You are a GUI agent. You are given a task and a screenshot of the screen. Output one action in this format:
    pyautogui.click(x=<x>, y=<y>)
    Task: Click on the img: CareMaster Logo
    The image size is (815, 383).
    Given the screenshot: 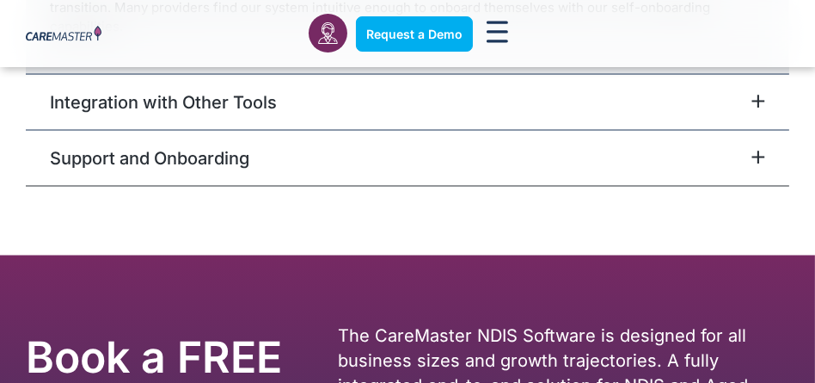 What is the action you would take?
    pyautogui.click(x=64, y=34)
    